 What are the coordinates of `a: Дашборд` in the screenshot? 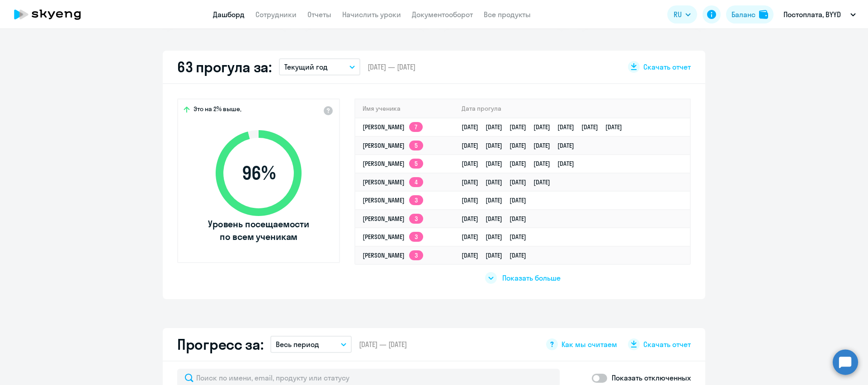 It's located at (229, 15).